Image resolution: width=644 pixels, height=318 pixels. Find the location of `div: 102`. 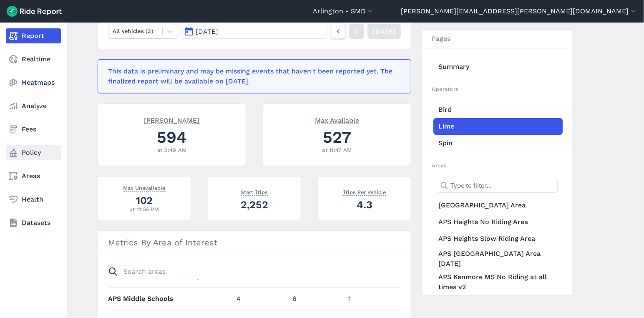

div: 102 is located at coordinates (144, 200).